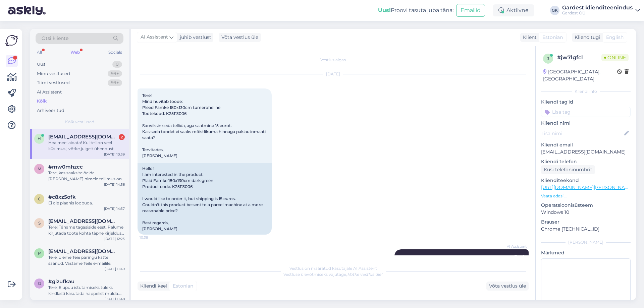 Image resolution: width=644 pixels, height=308 pixels. Describe the element at coordinates (62, 197) in the screenshot. I see `span: #c8xz5ofk` at that location.